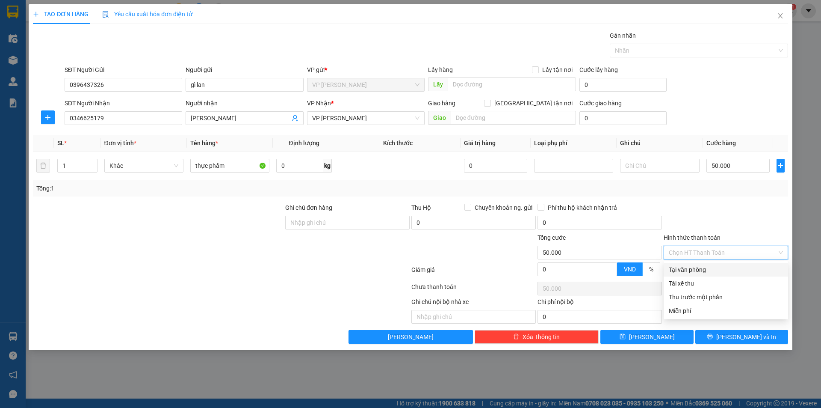 This screenshot has width=821, height=408. What do you see at coordinates (106, 15) in the screenshot?
I see `img: icon` at bounding box center [106, 15].